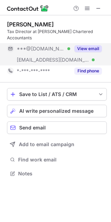 This screenshot has width=111, height=222. I want to click on button: Add to email campaign, so click(57, 145).